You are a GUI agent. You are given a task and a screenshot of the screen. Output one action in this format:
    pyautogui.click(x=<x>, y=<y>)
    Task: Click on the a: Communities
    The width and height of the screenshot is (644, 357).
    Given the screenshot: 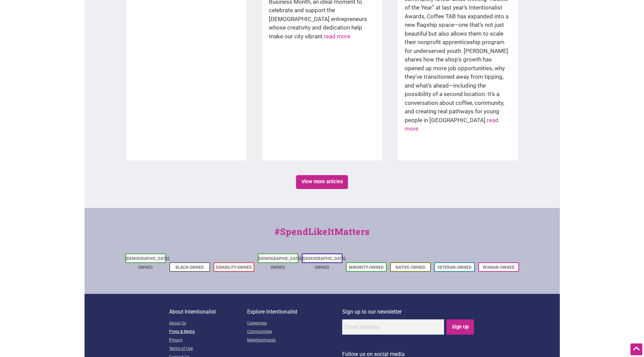 What is the action you would take?
    pyautogui.click(x=294, y=332)
    